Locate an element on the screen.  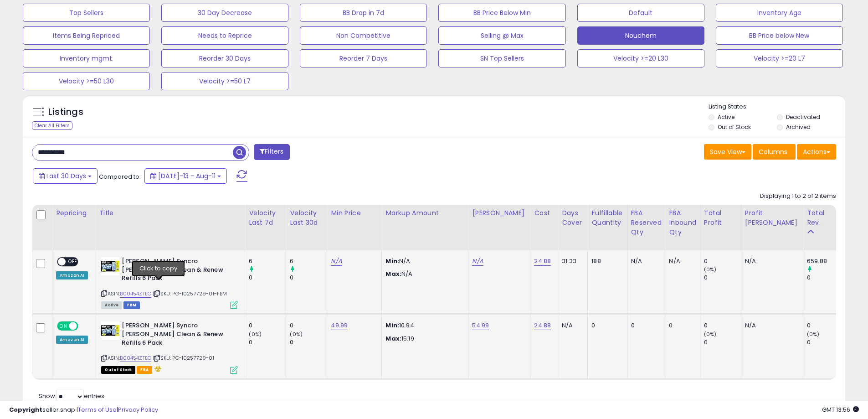
span: ON is located at coordinates (63, 326).